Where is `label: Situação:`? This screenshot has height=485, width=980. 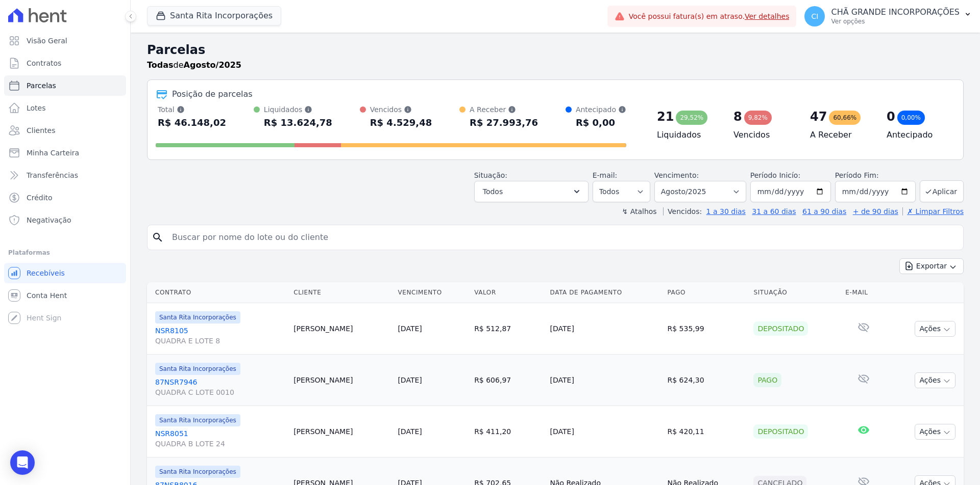 label: Situação: is located at coordinates (490, 176).